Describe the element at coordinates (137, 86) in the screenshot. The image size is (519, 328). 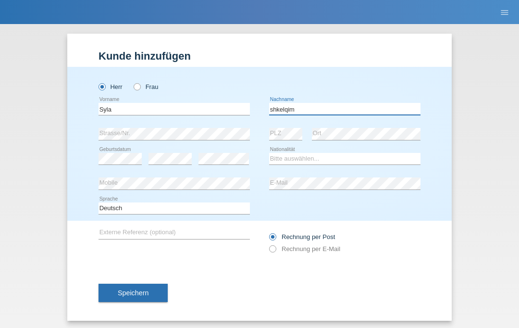
I see `input: Frau` at that location.